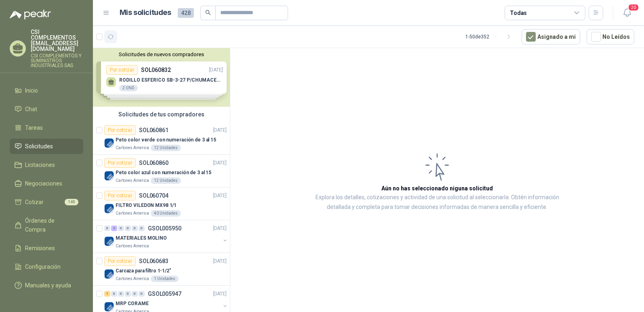 Image resolution: width=644 pixels, height=312 pixels. What do you see at coordinates (47, 225) in the screenshot?
I see `a: Órdenes de Compra` at bounding box center [47, 225].